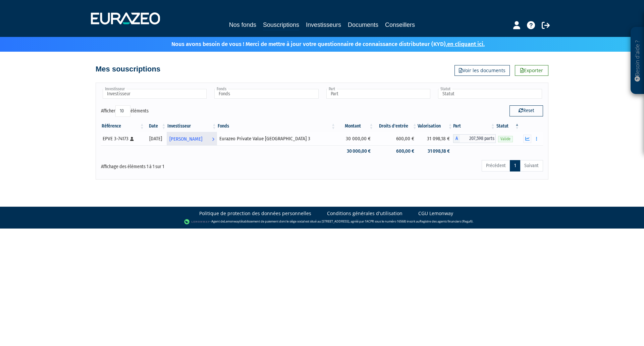 This screenshot has height=346, width=644. Describe the element at coordinates (474, 126) in the screenshot. I see `th: Part: activer pour trier la colonne par ordre croissant` at that location.